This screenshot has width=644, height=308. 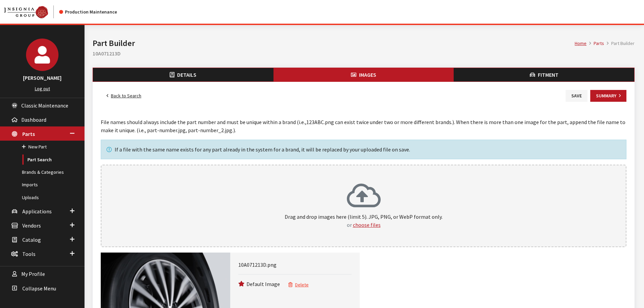 What do you see at coordinates (44, 106) in the screenshot?
I see `span: Classic Maintenance` at bounding box center [44, 106].